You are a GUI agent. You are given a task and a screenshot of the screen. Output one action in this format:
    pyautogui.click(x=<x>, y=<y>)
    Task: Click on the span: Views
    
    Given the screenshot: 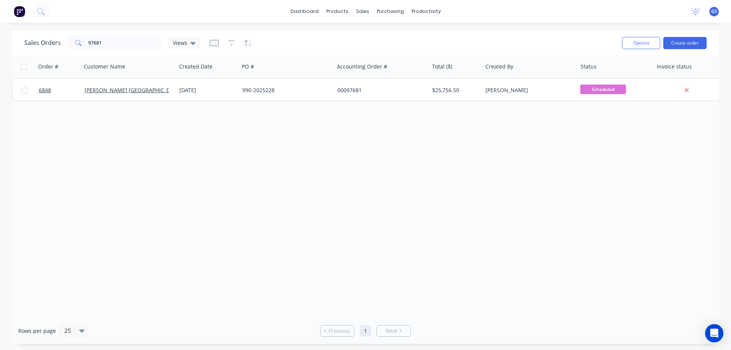 What is the action you would take?
    pyautogui.click(x=180, y=43)
    